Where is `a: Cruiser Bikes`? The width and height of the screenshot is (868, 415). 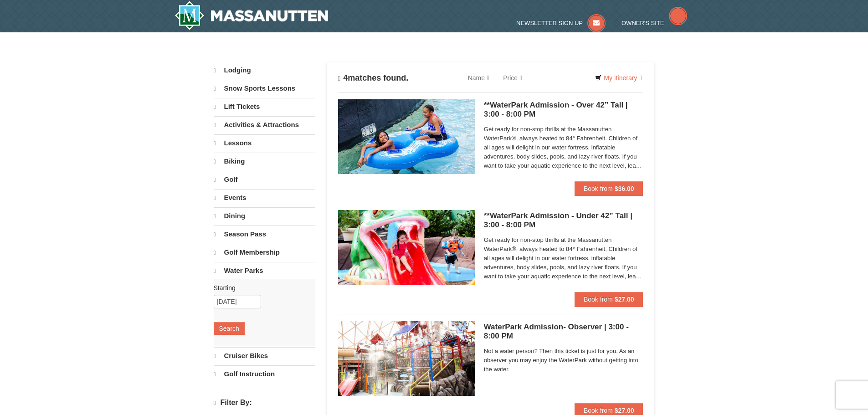
a: Cruiser Bikes is located at coordinates (264, 356).